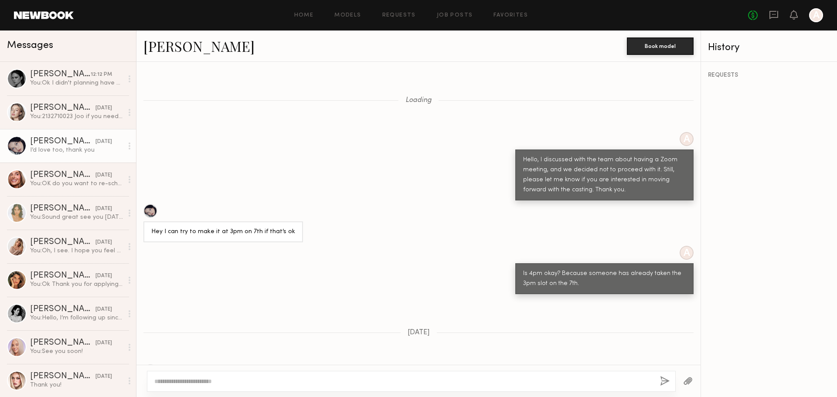 The height and width of the screenshot is (397, 837). I want to click on a: Home, so click(304, 15).